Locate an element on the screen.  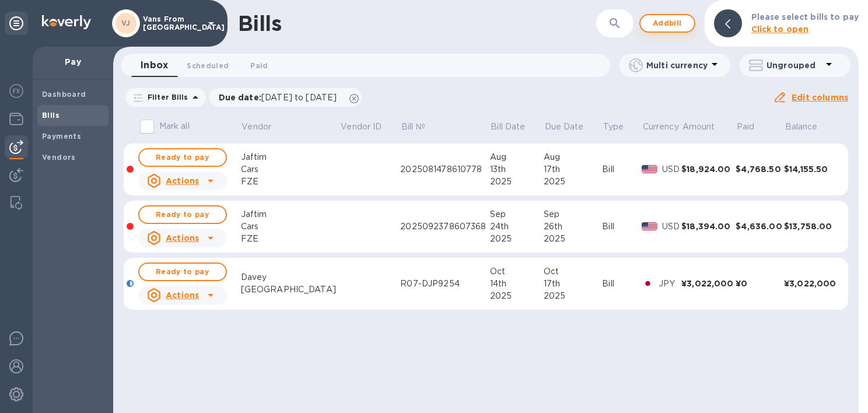
p: Bill Date is located at coordinates (508, 126).